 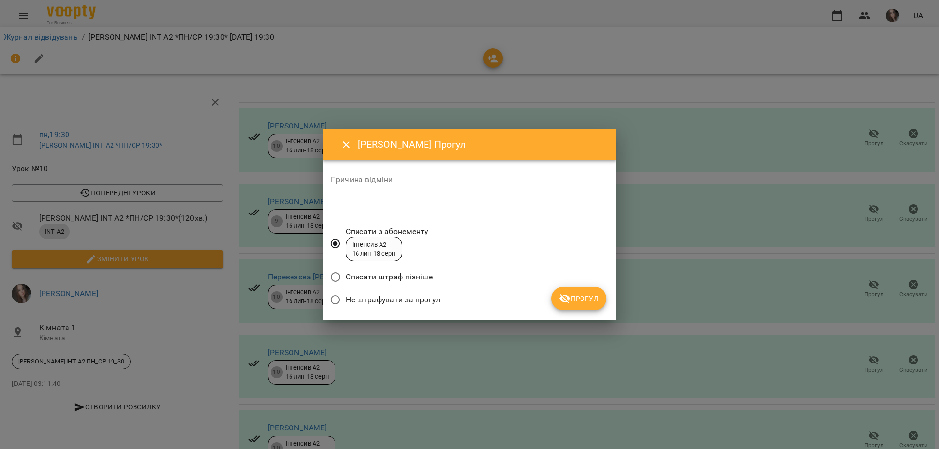 I want to click on div: Інтенсив А2 16 лип - 18 серп, so click(x=373, y=249).